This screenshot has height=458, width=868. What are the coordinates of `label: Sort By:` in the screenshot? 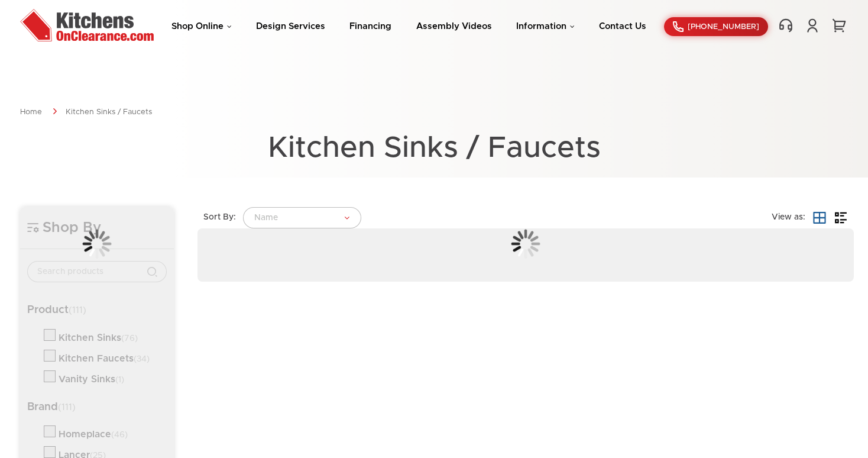 It's located at (219, 218).